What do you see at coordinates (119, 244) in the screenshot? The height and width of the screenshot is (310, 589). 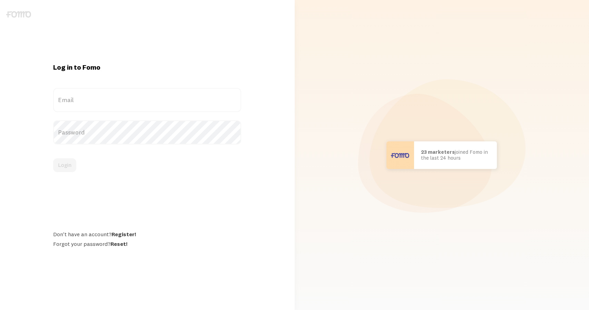 I see `a: Reset!` at bounding box center [119, 244].